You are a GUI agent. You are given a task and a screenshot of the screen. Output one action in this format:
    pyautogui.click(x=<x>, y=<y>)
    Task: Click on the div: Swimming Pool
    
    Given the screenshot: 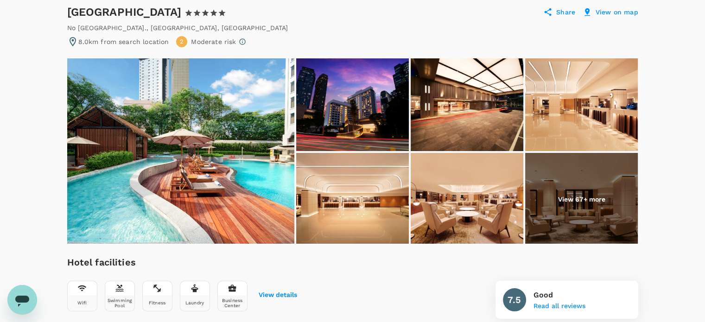 What is the action you would take?
    pyautogui.click(x=120, y=303)
    